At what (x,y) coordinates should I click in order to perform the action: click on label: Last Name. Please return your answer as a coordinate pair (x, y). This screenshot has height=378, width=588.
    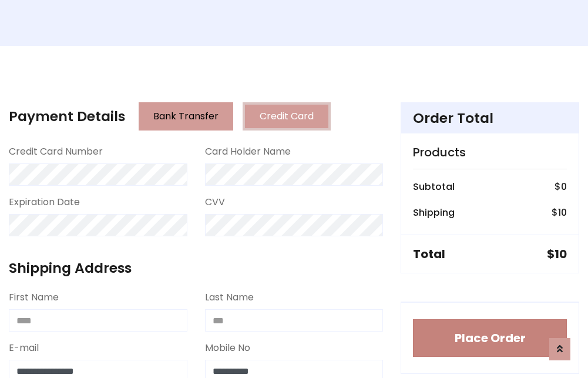
    Looking at the image, I should click on (229, 297).